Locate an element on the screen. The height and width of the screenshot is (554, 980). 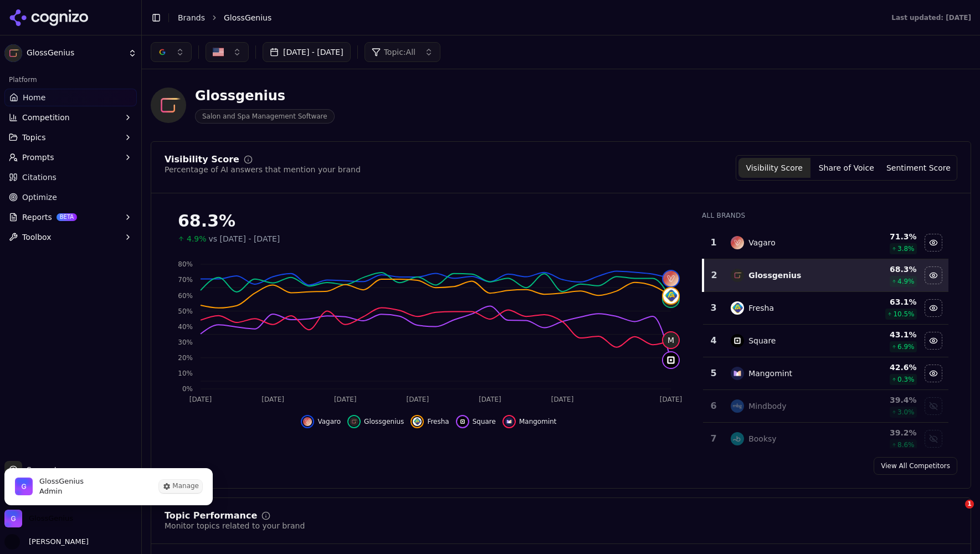
nav: breadcrumb is located at coordinates (524, 18).